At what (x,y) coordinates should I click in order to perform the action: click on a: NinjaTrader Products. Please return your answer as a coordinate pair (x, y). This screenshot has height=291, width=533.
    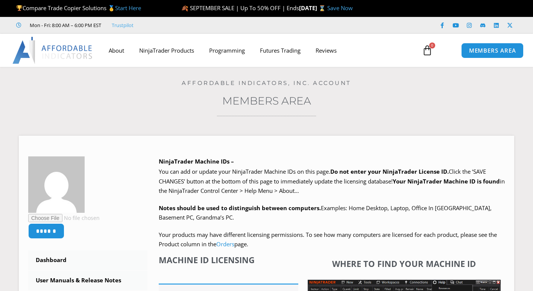
    Looking at the image, I should click on (167, 50).